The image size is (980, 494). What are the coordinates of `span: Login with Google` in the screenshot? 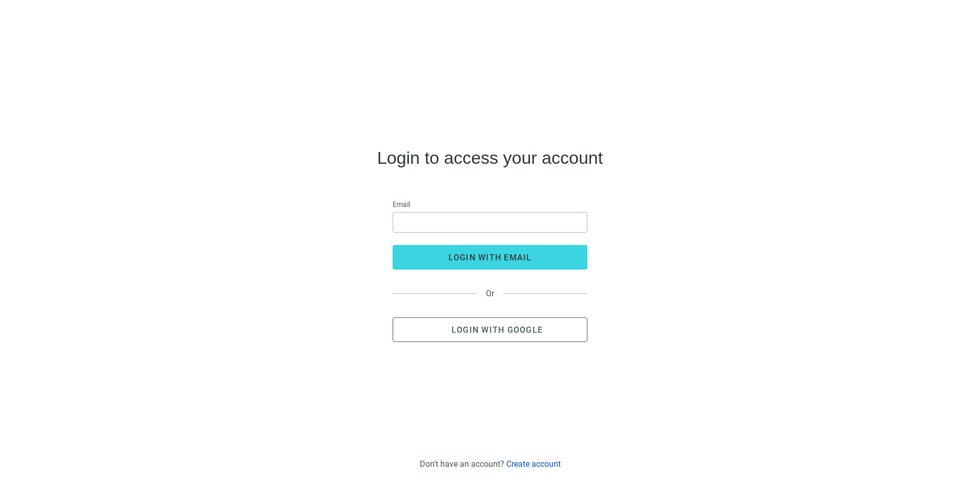 It's located at (497, 329).